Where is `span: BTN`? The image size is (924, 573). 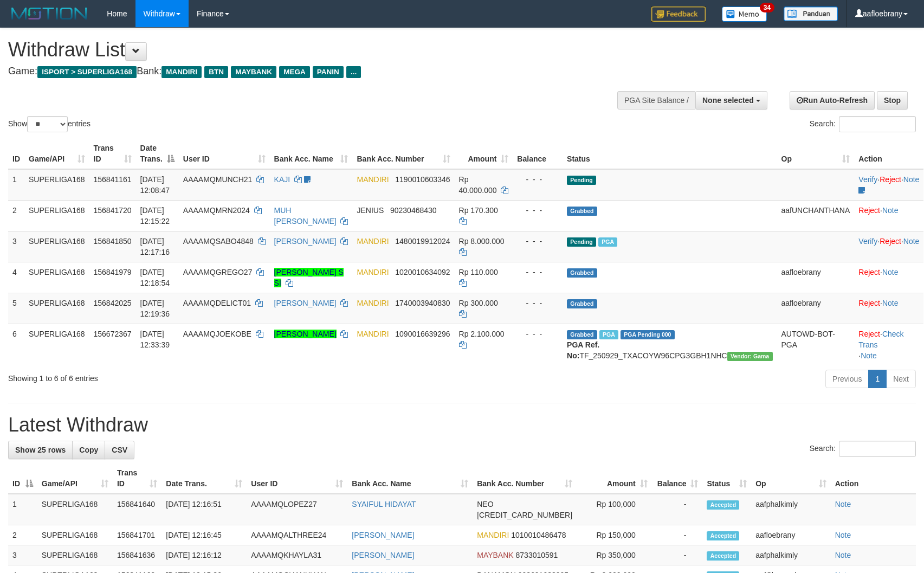
span: BTN is located at coordinates (216, 72).